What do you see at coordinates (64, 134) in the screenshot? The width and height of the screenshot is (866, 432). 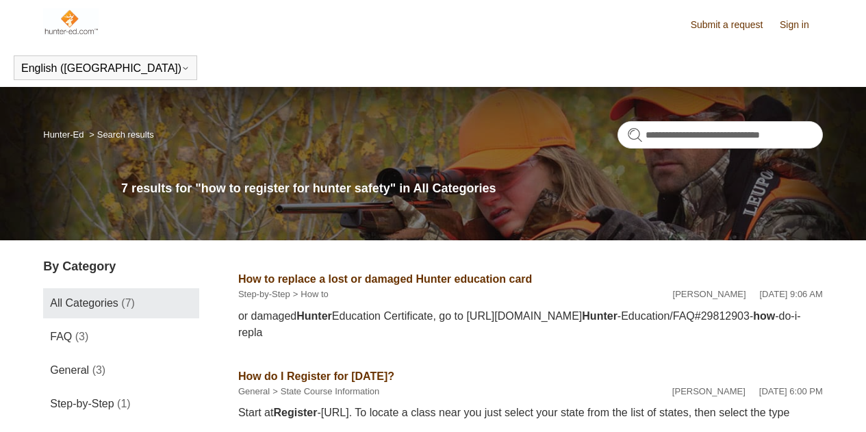 I see `li: Hunter-Ed` at bounding box center [64, 134].